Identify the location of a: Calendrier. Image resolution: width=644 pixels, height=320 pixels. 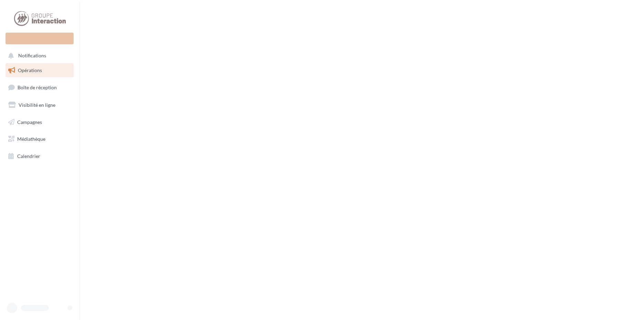
(40, 157).